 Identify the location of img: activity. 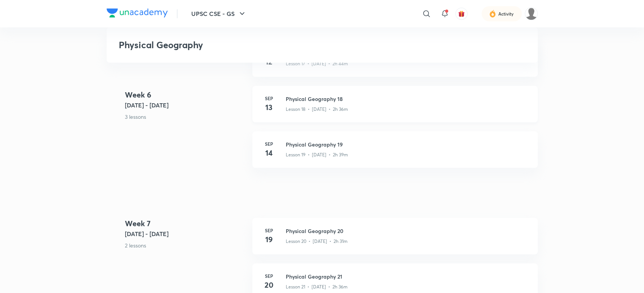
(493, 14).